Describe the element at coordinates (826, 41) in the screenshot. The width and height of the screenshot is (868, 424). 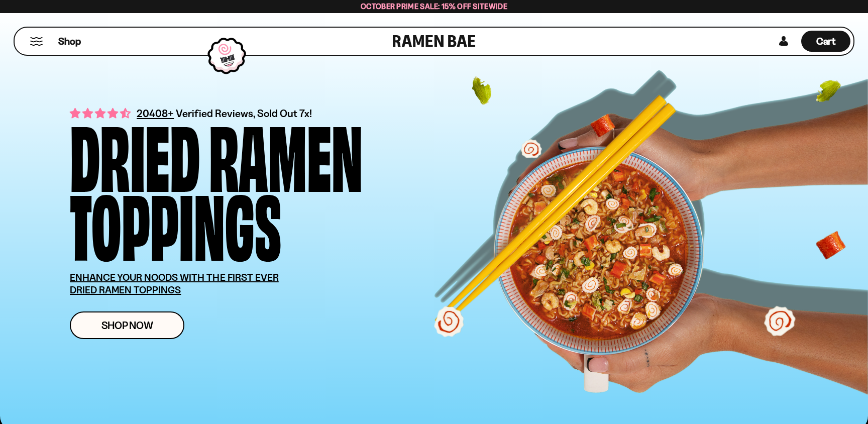
I see `span: Cart` at that location.